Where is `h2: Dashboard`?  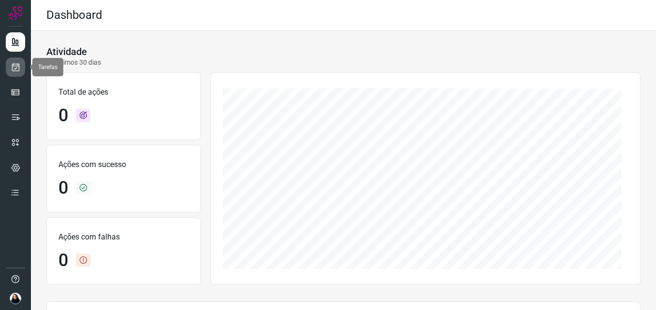 h2: Dashboard is located at coordinates (74, 15).